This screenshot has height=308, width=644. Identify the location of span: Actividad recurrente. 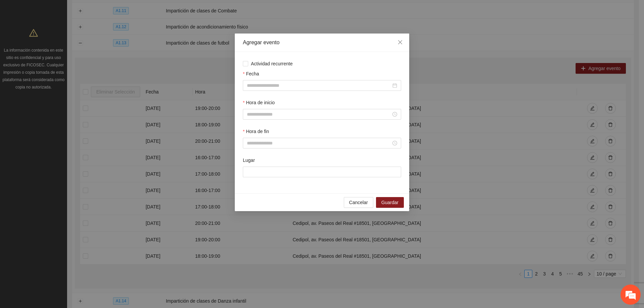
(272, 63).